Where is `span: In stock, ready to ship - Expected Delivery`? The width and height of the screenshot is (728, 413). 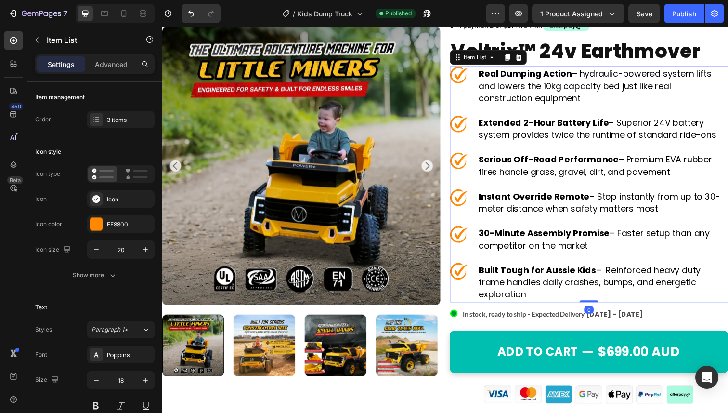
span: In stock, ready to ship - Expected Delivery is located at coordinates (369, 293).